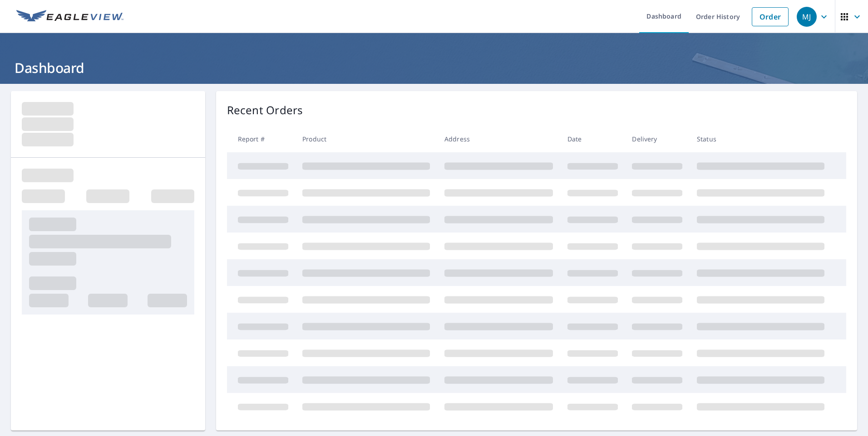 The width and height of the screenshot is (868, 436). I want to click on p: Recent Orders, so click(265, 110).